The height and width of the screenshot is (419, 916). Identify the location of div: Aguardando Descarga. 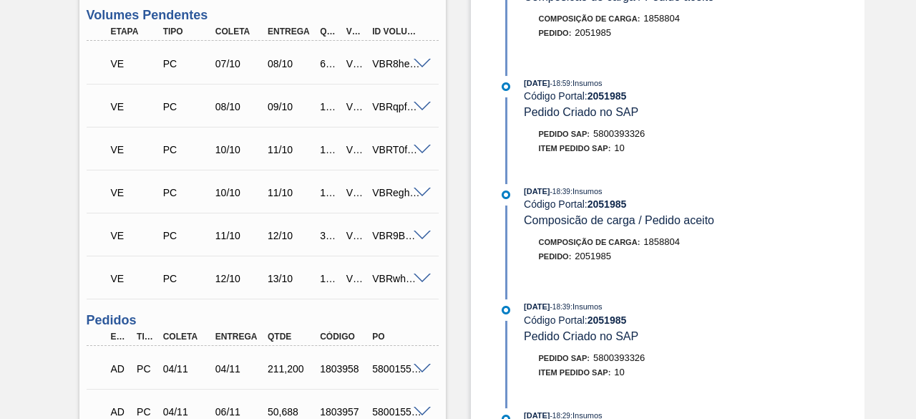
(119, 368).